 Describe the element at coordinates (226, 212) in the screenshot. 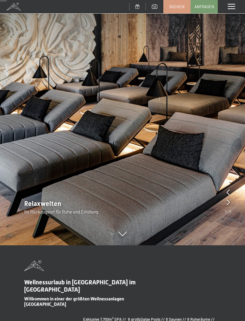

I see `span: 5` at that location.